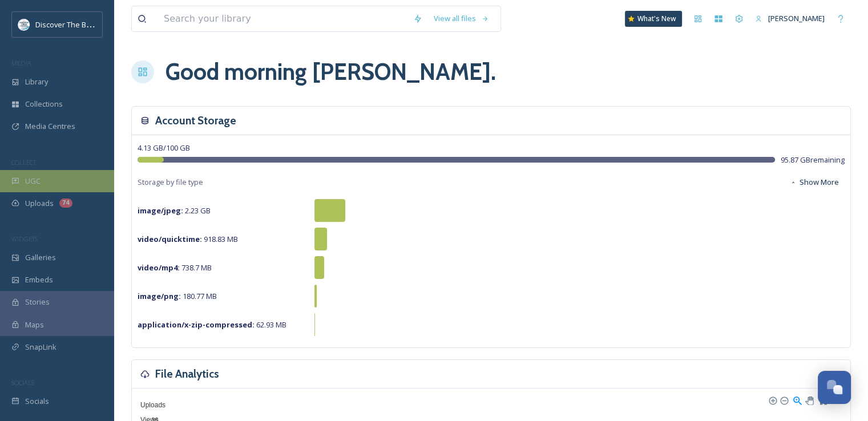  I want to click on div: Menu, so click(834, 399).